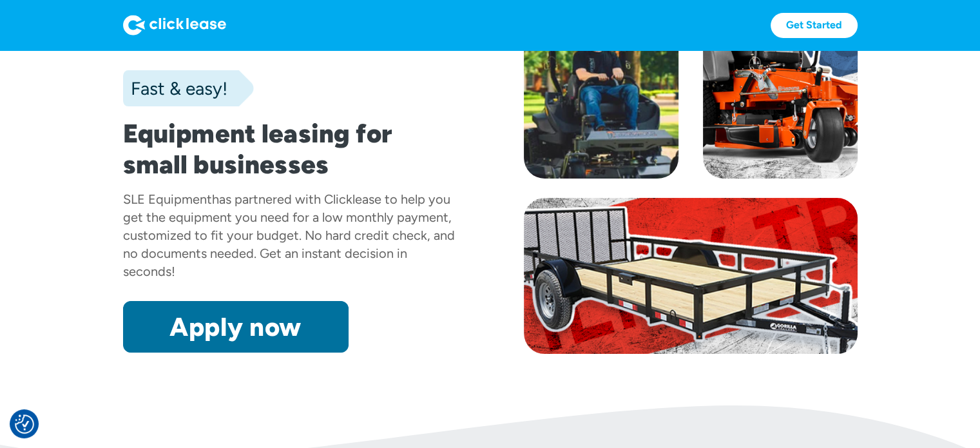  I want to click on button: Consent Preferences, so click(24, 424).